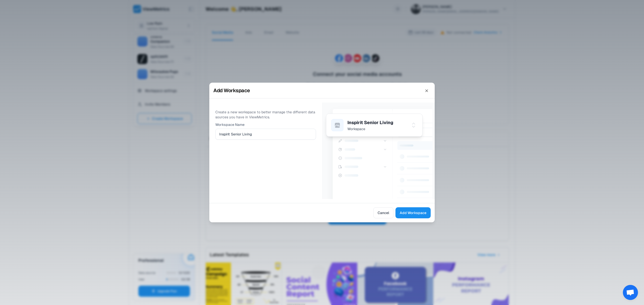 This screenshot has width=644, height=305. I want to click on p: Inspirit Senior Living, so click(377, 123).